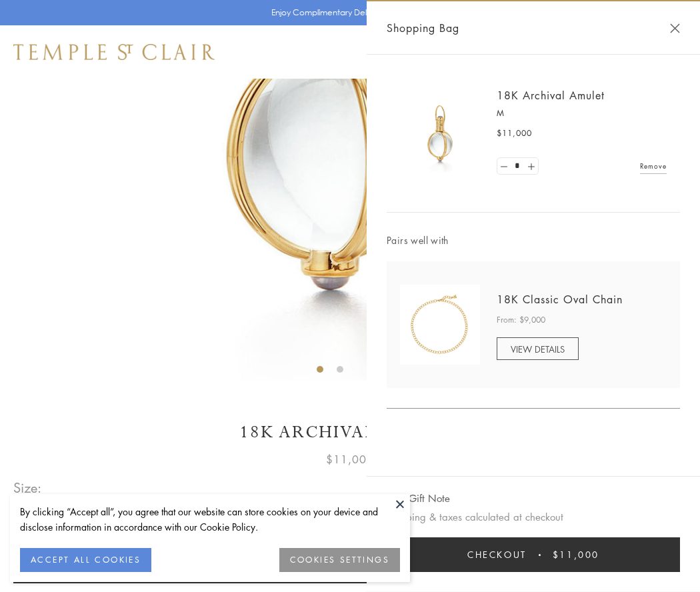  Describe the element at coordinates (440, 134) in the screenshot. I see `img: 18K Archival Amulet` at that location.